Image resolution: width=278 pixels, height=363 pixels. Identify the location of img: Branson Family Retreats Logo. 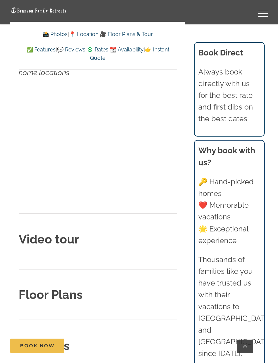
(38, 10).